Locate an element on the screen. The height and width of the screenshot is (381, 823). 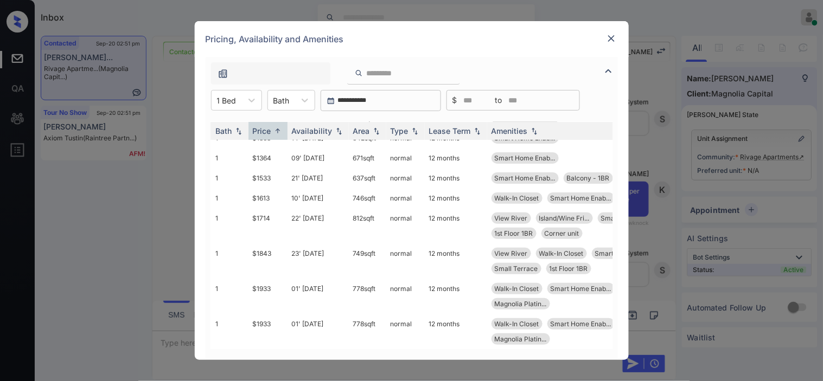
span: Balcony - 1BR is located at coordinates (588, 178).